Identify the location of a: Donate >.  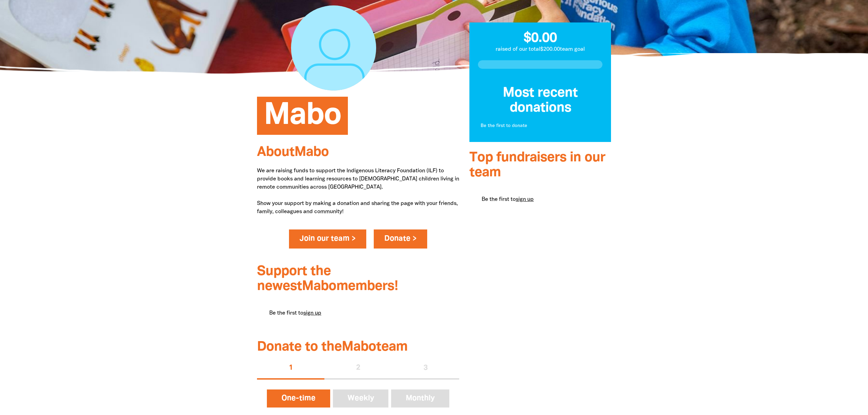
(400, 239).